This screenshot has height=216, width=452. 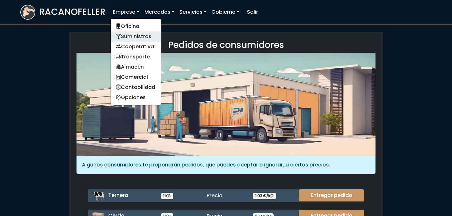 What do you see at coordinates (136, 47) in the screenshot?
I see `a: Cooperativa` at bounding box center [136, 47].